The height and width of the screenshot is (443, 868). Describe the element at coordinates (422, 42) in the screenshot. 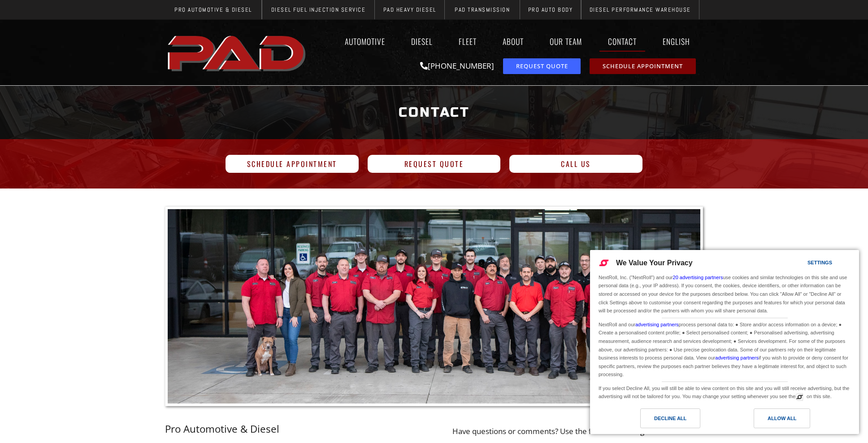

I see `a: Diesel` at that location.